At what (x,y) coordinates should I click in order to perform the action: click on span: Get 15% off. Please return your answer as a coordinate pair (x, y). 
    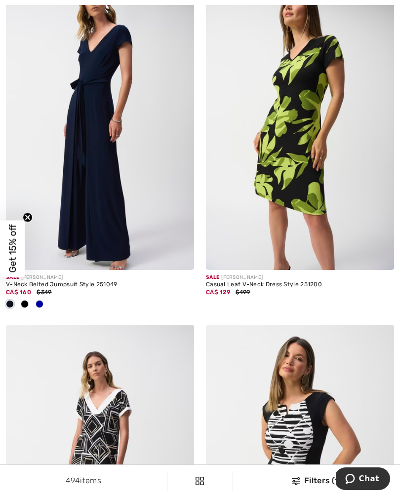
    Looking at the image, I should click on (12, 249).